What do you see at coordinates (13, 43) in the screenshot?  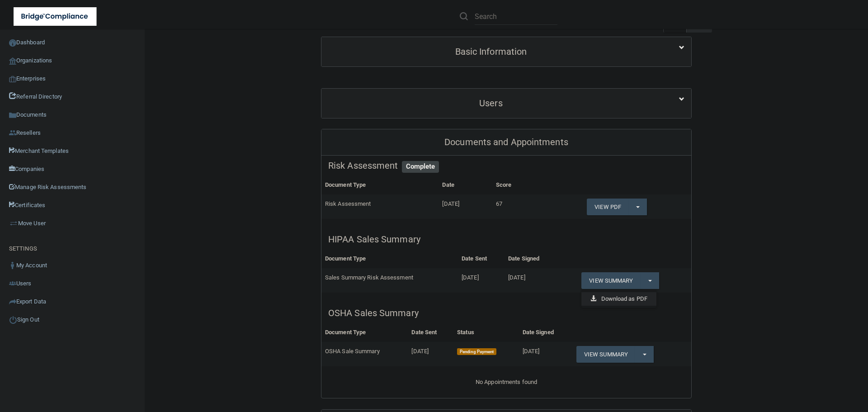 I see `img: ic_dashboard_dark.d01f4a41.png` at bounding box center [13, 43].